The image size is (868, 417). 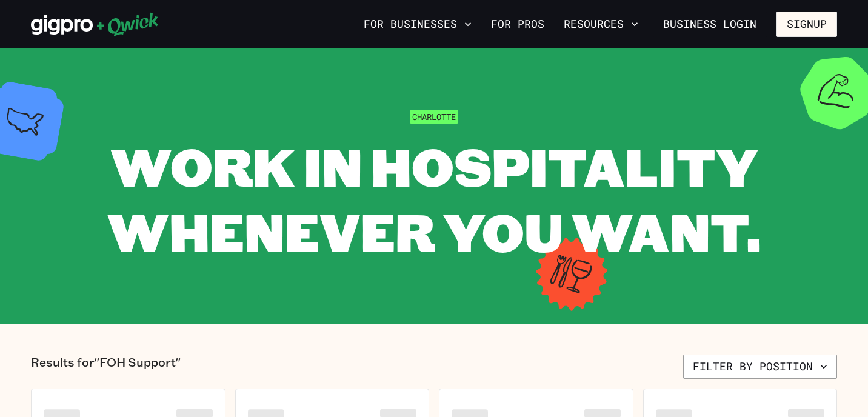 I want to click on a: For Pros, so click(x=518, y=24).